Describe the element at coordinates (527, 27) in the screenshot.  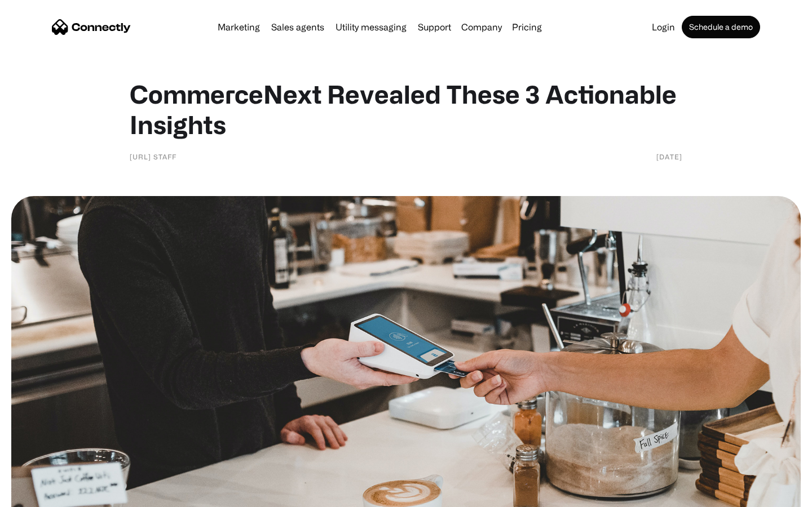
I see `a: Pricing` at that location.